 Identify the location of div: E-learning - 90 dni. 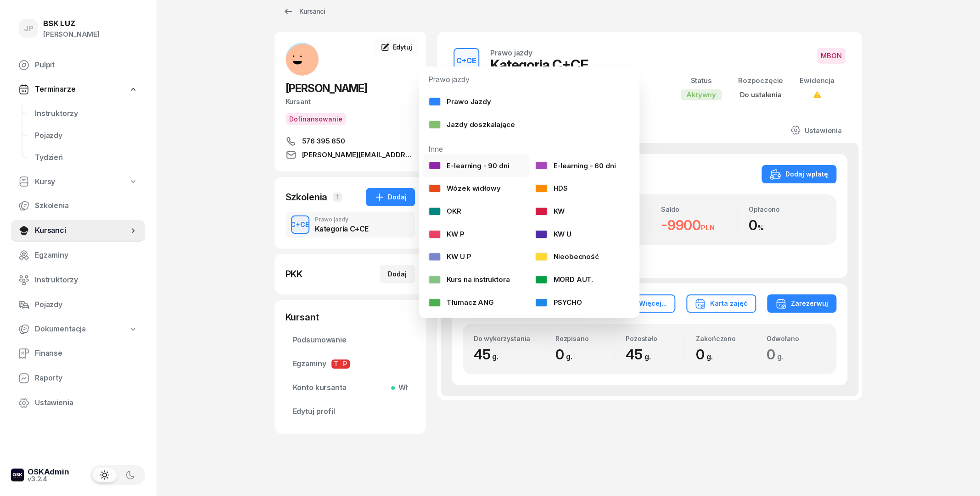
(468, 166).